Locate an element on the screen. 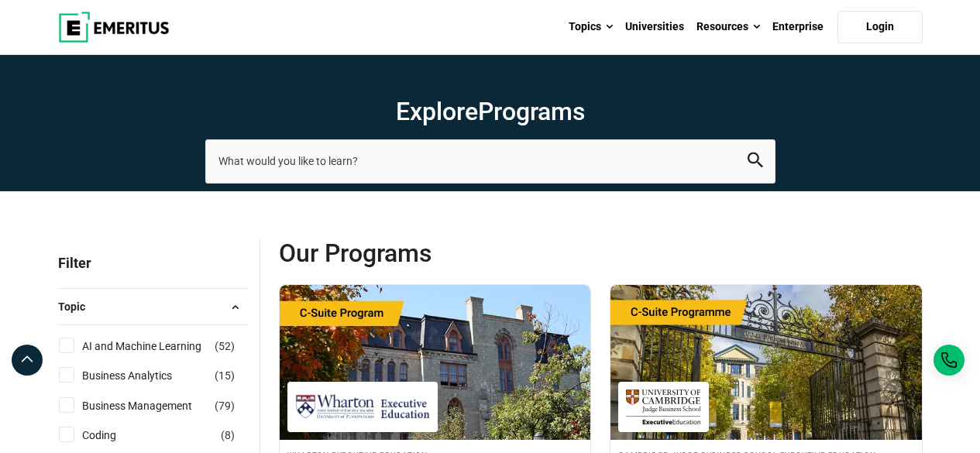  span: 15 is located at coordinates (225, 376).